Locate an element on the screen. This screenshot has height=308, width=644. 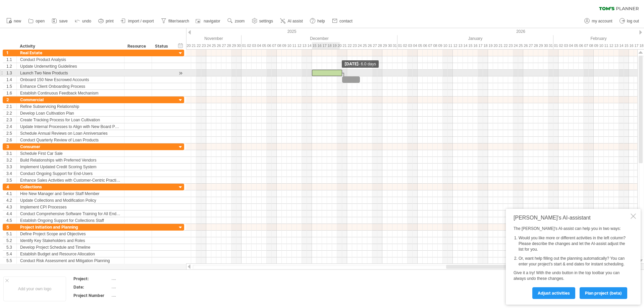
div: Friday, 6 February 2026 is located at coordinates (581, 45).